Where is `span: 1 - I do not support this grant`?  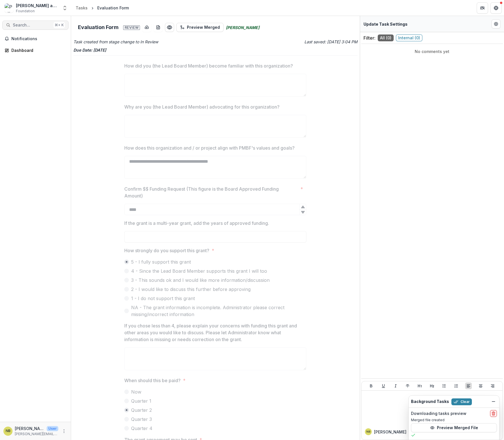 span: 1 - I do not support this grant is located at coordinates (163, 298).